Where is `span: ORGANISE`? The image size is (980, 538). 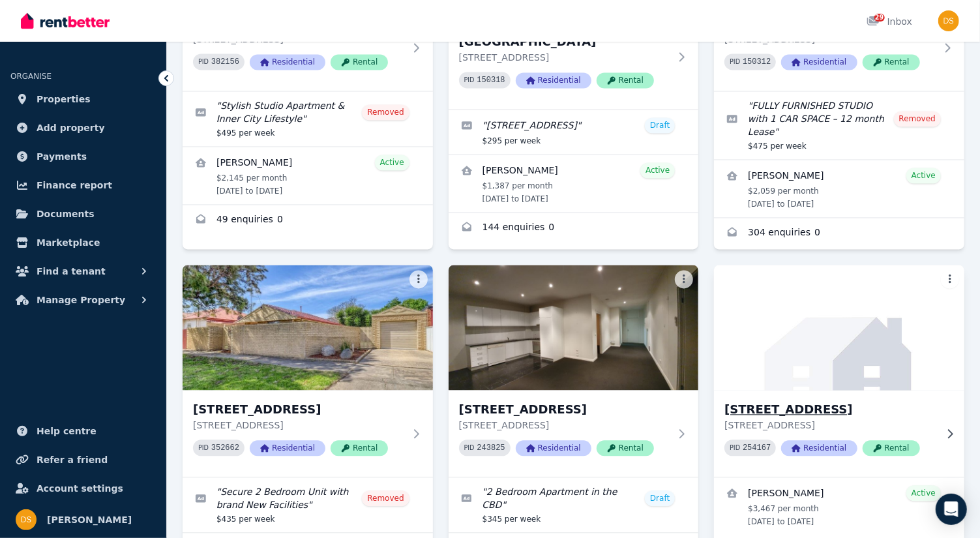
span: ORGANISE is located at coordinates (31, 76).